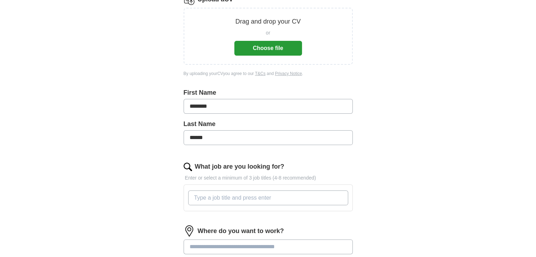 This screenshot has height=257, width=536. I want to click on input: Type a job title and press enter, so click(268, 198).